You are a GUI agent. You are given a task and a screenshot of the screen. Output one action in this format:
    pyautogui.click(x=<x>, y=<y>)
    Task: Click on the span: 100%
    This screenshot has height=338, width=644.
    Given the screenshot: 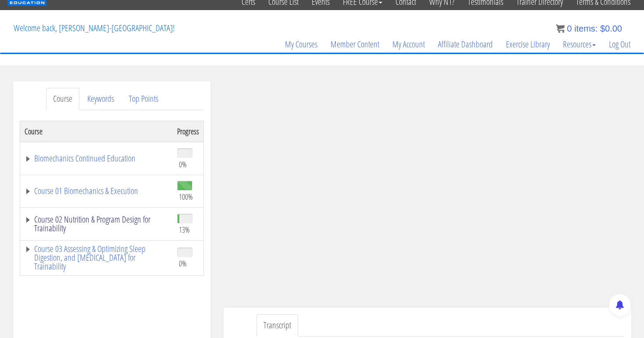 What is the action you would take?
    pyautogui.click(x=186, y=197)
    